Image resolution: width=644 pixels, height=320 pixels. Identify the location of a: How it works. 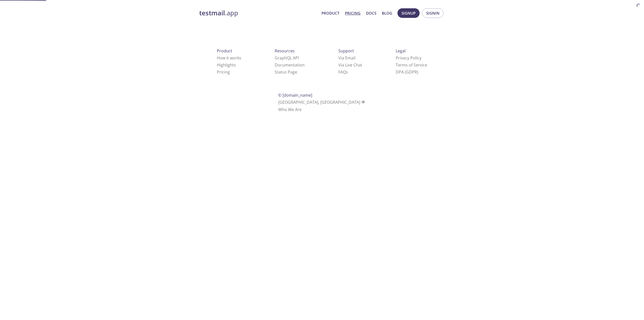
(229, 58).